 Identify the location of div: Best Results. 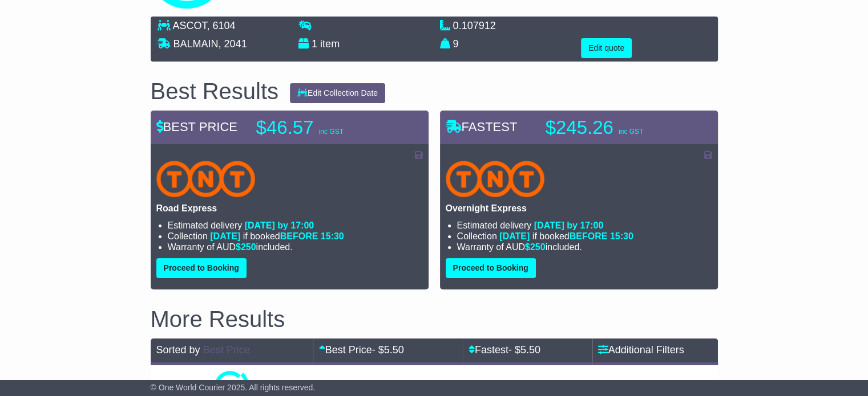
(215, 91).